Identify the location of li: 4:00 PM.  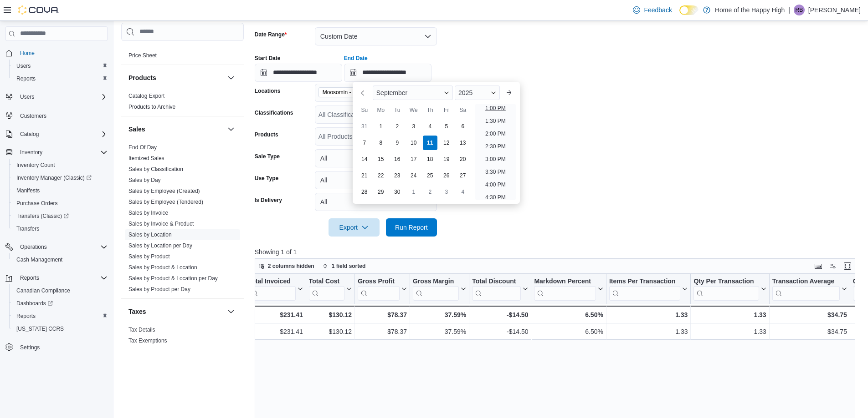
(495, 185).